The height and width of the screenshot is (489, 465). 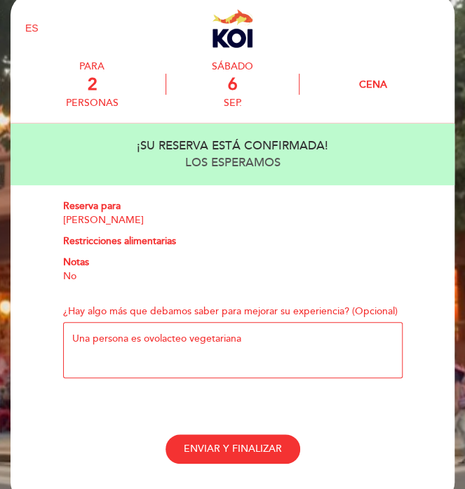 What do you see at coordinates (233, 263) in the screenshot?
I see `div: Notas` at bounding box center [233, 263].